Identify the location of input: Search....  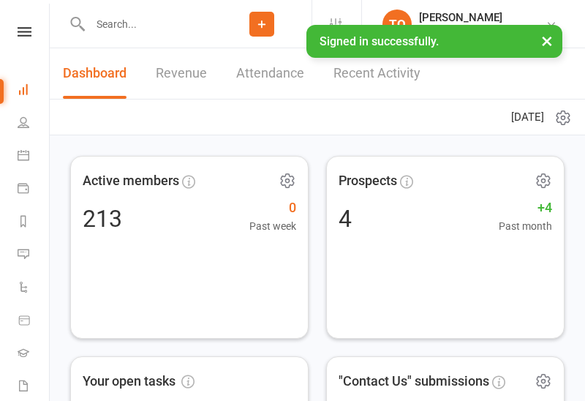
(149, 24).